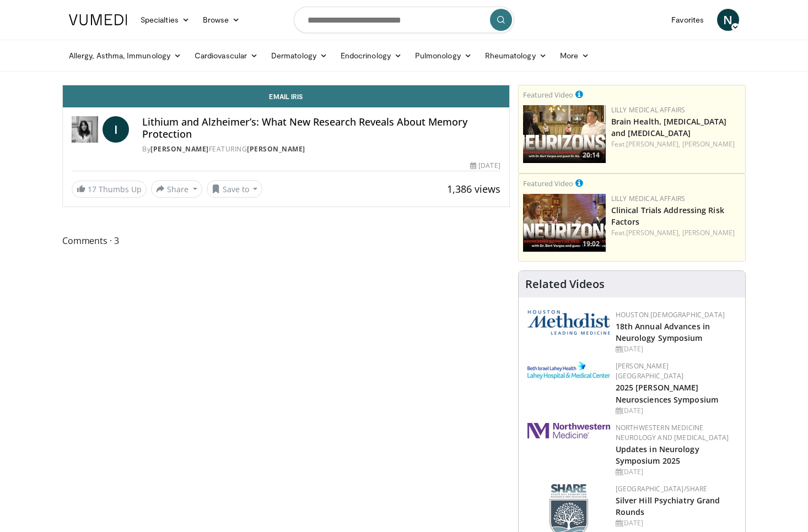  I want to click on a: Allergy, Asthma, Immunology, so click(125, 56).